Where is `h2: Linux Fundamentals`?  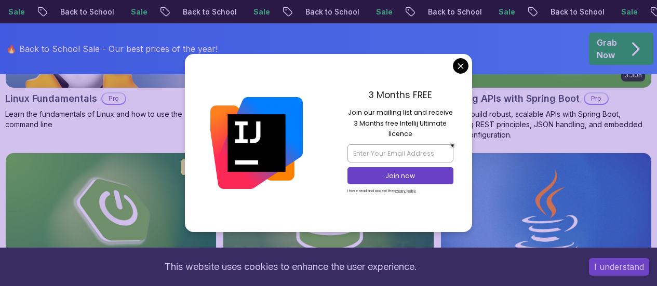
h2: Linux Fundamentals is located at coordinates (51, 99).